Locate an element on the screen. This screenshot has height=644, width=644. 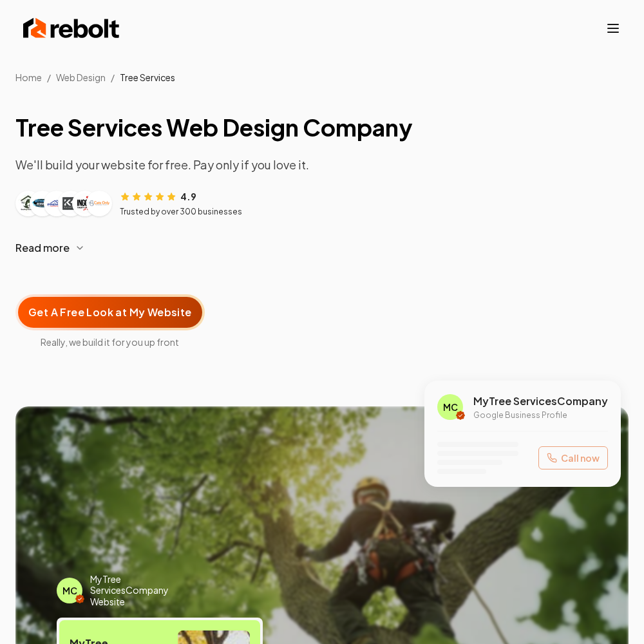
img: Customer logo 5 is located at coordinates (85, 204).